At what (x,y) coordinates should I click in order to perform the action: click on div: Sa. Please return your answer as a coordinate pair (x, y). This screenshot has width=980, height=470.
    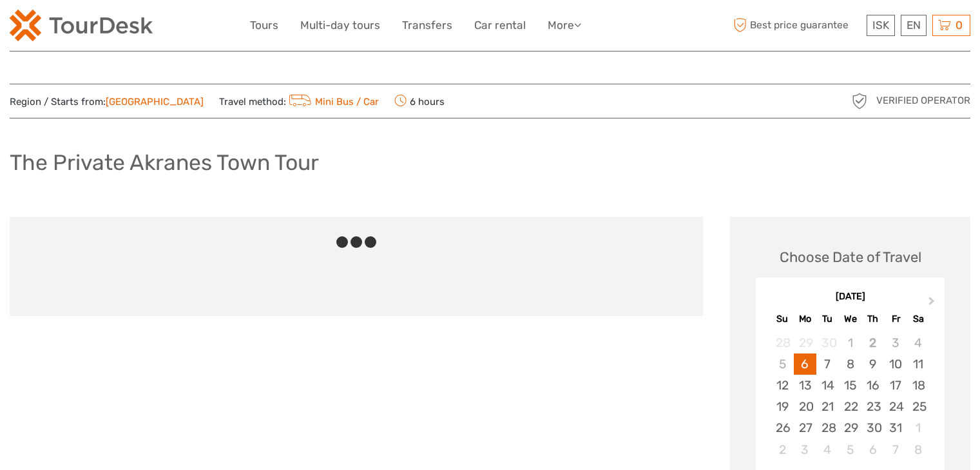
    Looking at the image, I should click on (918, 319).